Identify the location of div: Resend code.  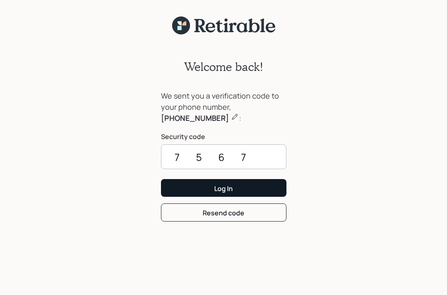
(223, 213).